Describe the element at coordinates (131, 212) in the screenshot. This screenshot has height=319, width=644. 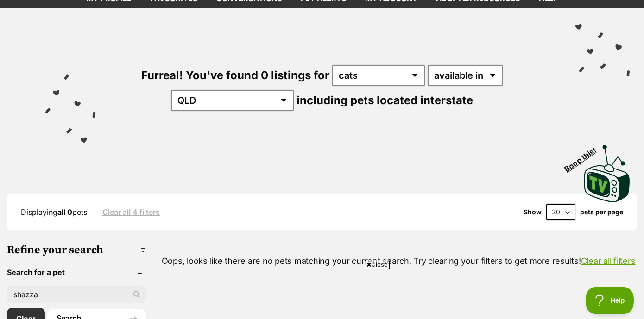
I see `a: Clear all 4 filters` at that location.